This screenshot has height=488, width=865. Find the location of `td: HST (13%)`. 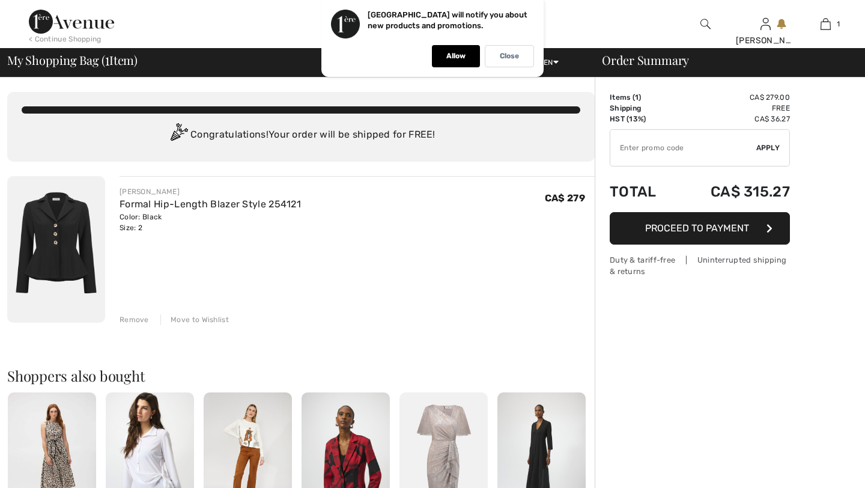

td: HST (13%) is located at coordinates (643, 119).